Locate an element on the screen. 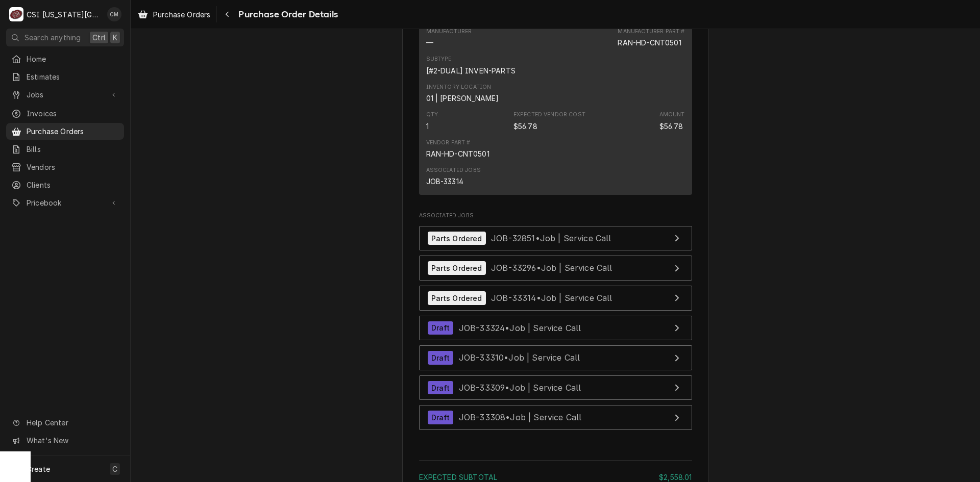 The height and width of the screenshot is (482, 980). span: Bills is located at coordinates (72, 149).